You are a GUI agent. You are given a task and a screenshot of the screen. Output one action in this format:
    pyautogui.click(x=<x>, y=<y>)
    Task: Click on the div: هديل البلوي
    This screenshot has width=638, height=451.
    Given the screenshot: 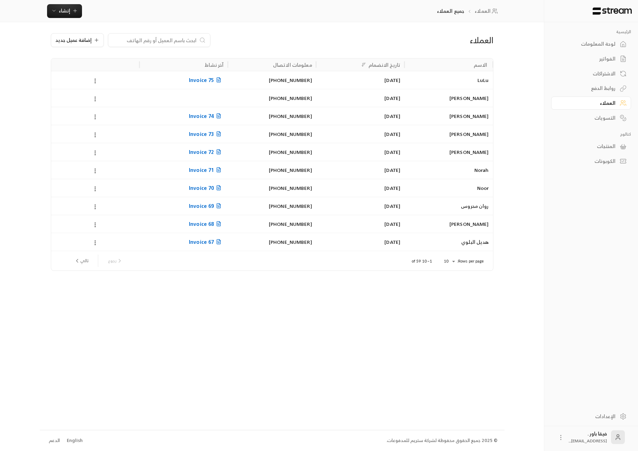 What is the action you would take?
    pyautogui.click(x=449, y=242)
    